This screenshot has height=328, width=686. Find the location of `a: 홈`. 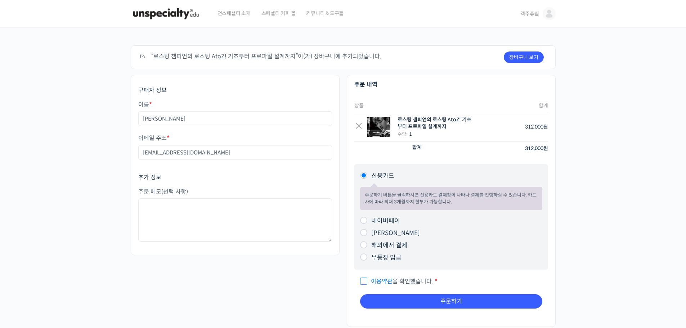

a: 홈 is located at coordinates (25, 237).